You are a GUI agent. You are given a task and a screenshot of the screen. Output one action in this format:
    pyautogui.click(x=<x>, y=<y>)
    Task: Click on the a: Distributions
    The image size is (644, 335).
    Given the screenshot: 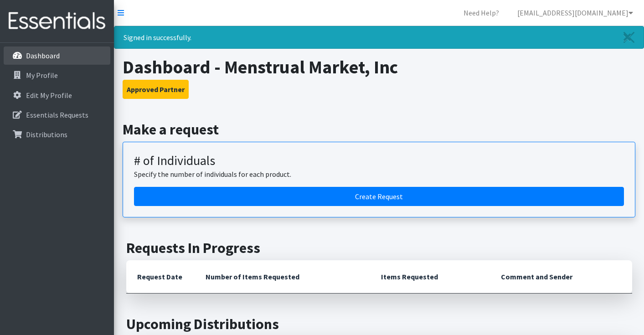 What is the action you would take?
    pyautogui.click(x=57, y=134)
    